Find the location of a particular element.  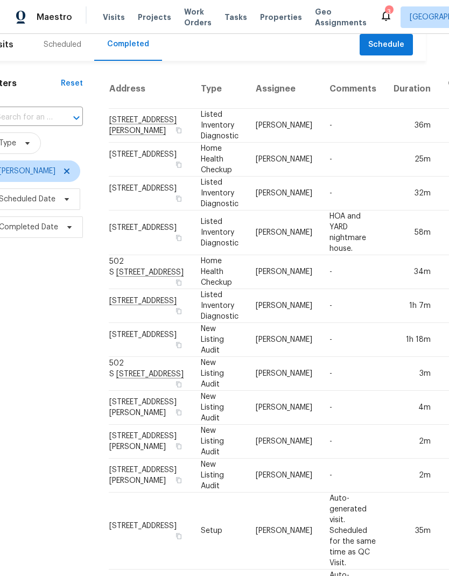

td: Auto-generated visit. Scheduled for the same time as QC Visit. is located at coordinates (353, 531).